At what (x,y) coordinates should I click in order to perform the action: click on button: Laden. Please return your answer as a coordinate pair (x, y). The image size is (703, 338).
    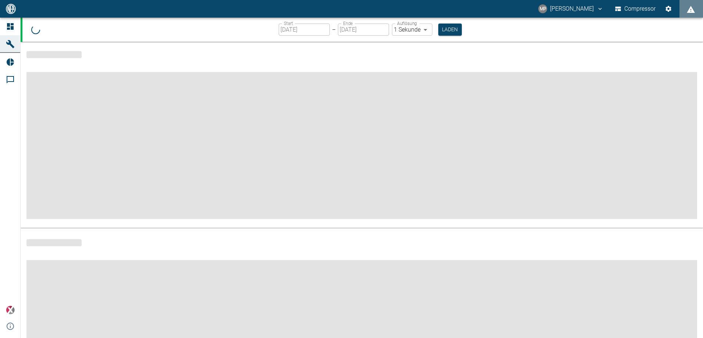
    Looking at the image, I should click on (450, 29).